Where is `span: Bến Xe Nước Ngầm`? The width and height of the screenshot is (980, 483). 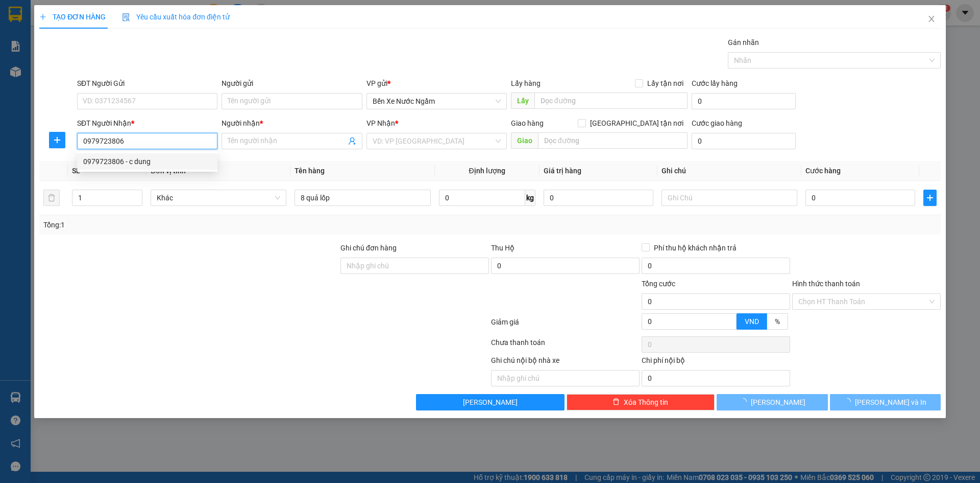
span: Bến Xe Nước Ngầm is located at coordinates (436, 101).